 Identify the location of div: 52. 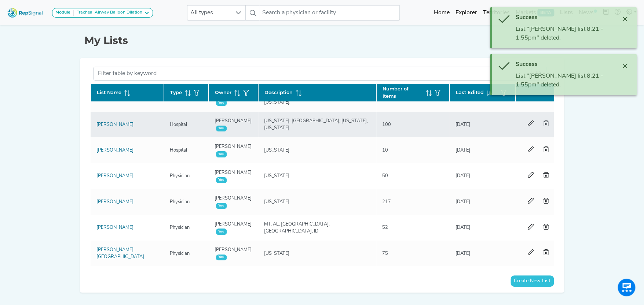
(385, 227).